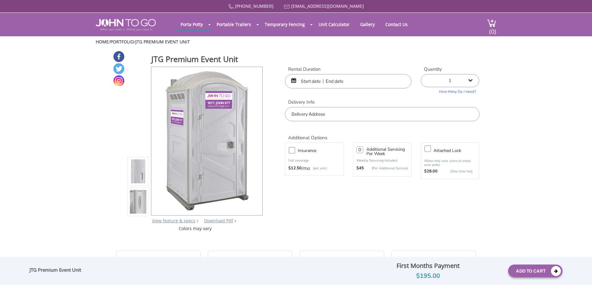 The width and height of the screenshot is (592, 285). Describe the element at coordinates (285, 24) in the screenshot. I see `a: Temporary Fencing` at that location.